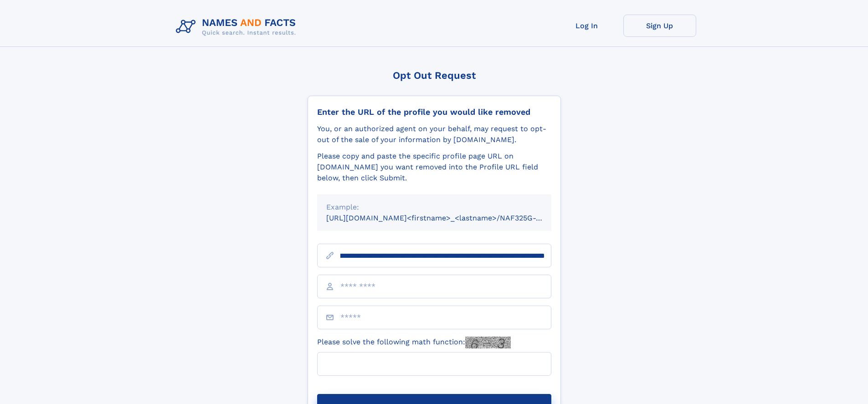 The height and width of the screenshot is (404, 868). I want to click on label: Please solve the following math function:, so click(413, 343).